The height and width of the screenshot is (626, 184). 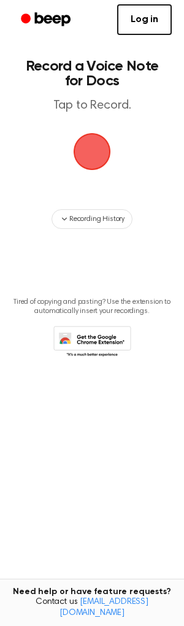 I want to click on h1: Record a Voice Note for Docs, so click(x=92, y=74).